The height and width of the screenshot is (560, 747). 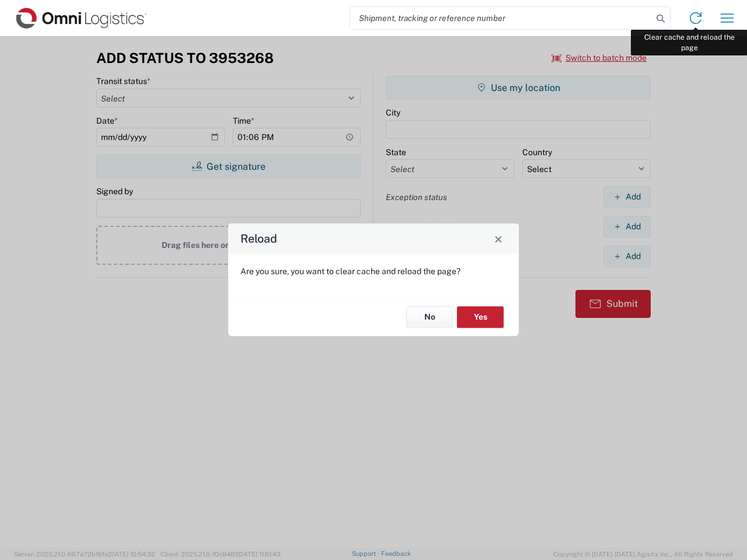 What do you see at coordinates (374, 271) in the screenshot?
I see `p: Are you sure, you want to clear cache and reload the page?` at bounding box center [374, 271].